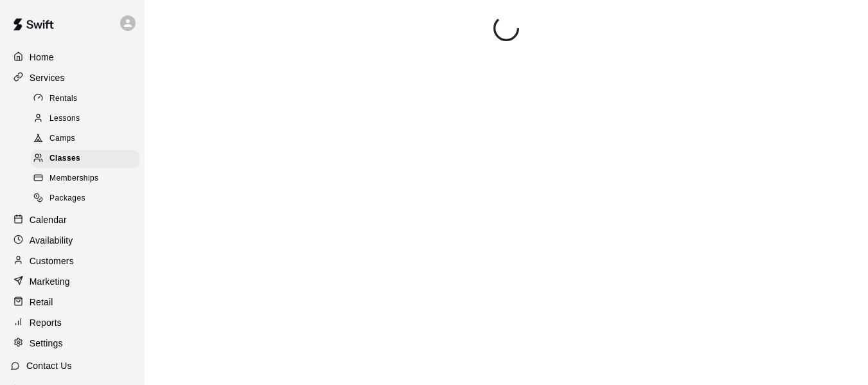  I want to click on a: Lessons, so click(87, 118).